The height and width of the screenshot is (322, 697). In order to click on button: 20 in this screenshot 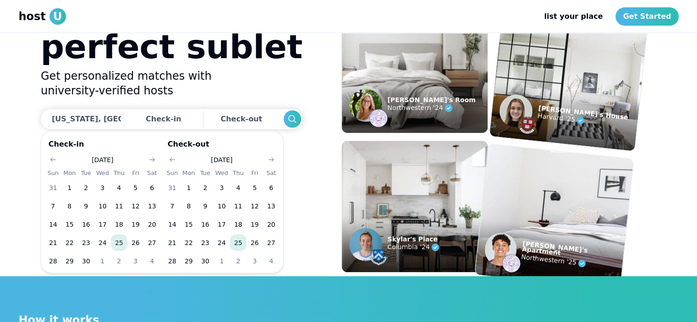, I will do `click(152, 224)`.